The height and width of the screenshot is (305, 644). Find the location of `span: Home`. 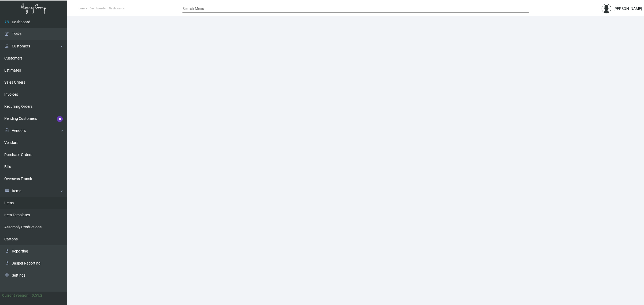

span: Home is located at coordinates (80, 8).